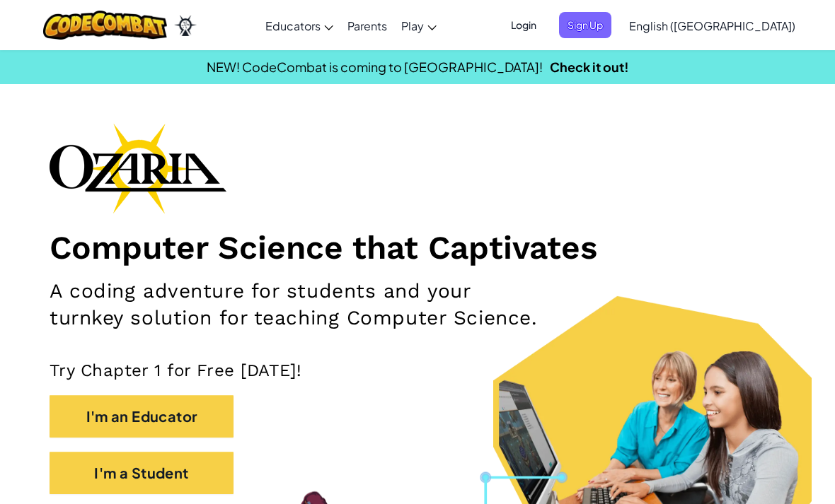 The image size is (835, 504). Describe the element at coordinates (186, 26) in the screenshot. I see `img: Ozaria` at that location.